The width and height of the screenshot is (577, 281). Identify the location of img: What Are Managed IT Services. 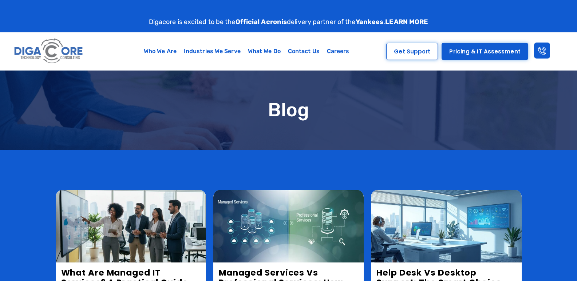
(131, 226).